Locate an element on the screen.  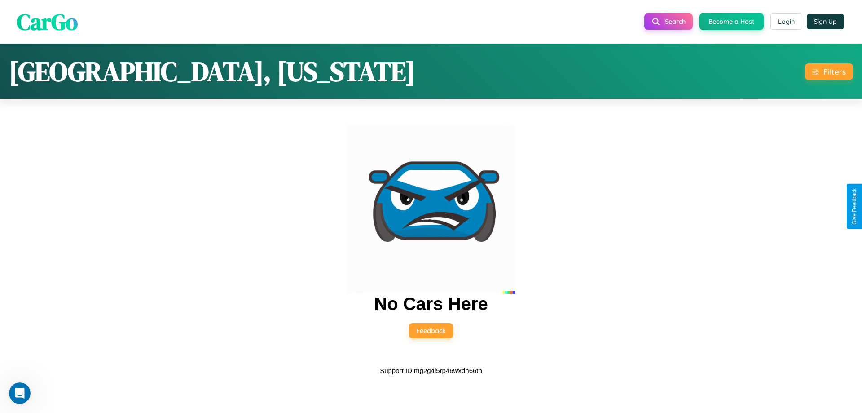
span: Search is located at coordinates (675, 22).